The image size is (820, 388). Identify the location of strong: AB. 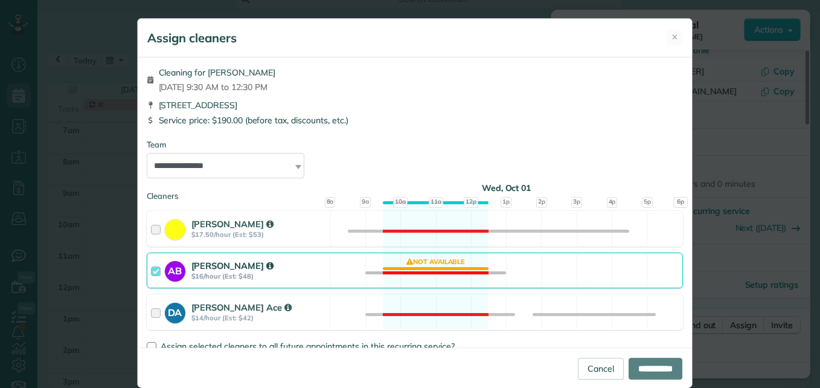
(175, 269).